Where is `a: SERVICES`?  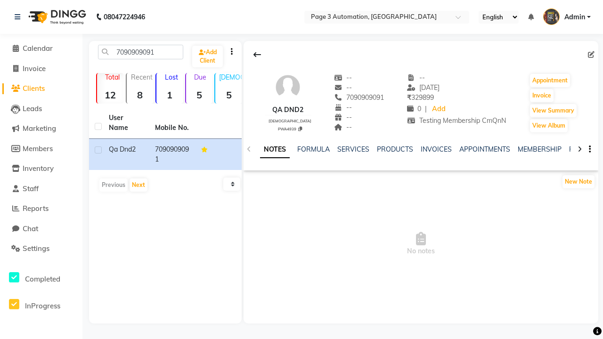
a: SERVICES is located at coordinates (354, 149).